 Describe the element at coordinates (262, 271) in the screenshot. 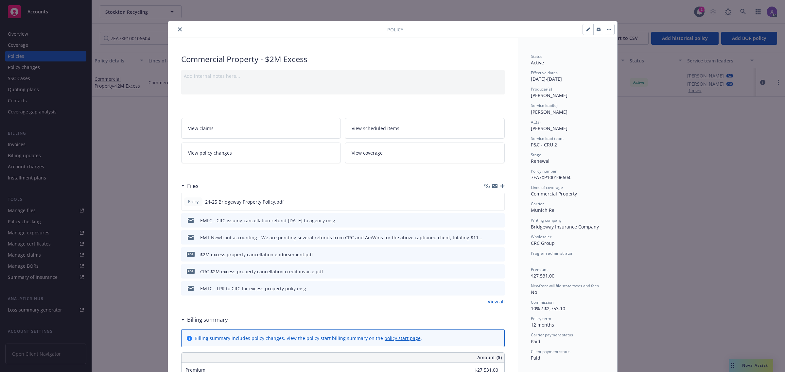

I see `div: CRC $2M excess property cancellation credit invoice.pdf` at that location.